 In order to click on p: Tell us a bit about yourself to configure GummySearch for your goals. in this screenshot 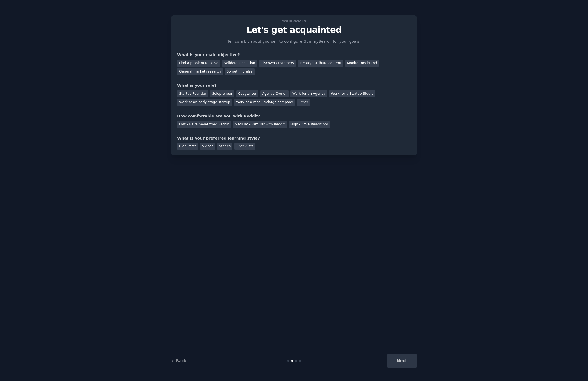, I will do `click(294, 41)`.